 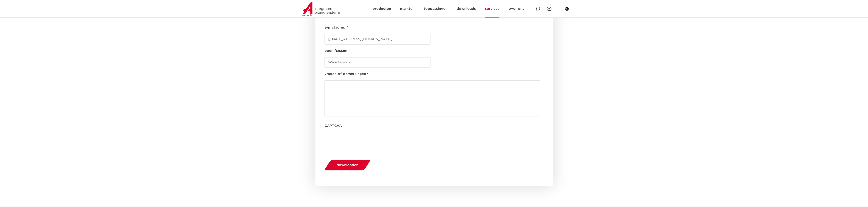 I want to click on button: downloaden, so click(x=347, y=164).